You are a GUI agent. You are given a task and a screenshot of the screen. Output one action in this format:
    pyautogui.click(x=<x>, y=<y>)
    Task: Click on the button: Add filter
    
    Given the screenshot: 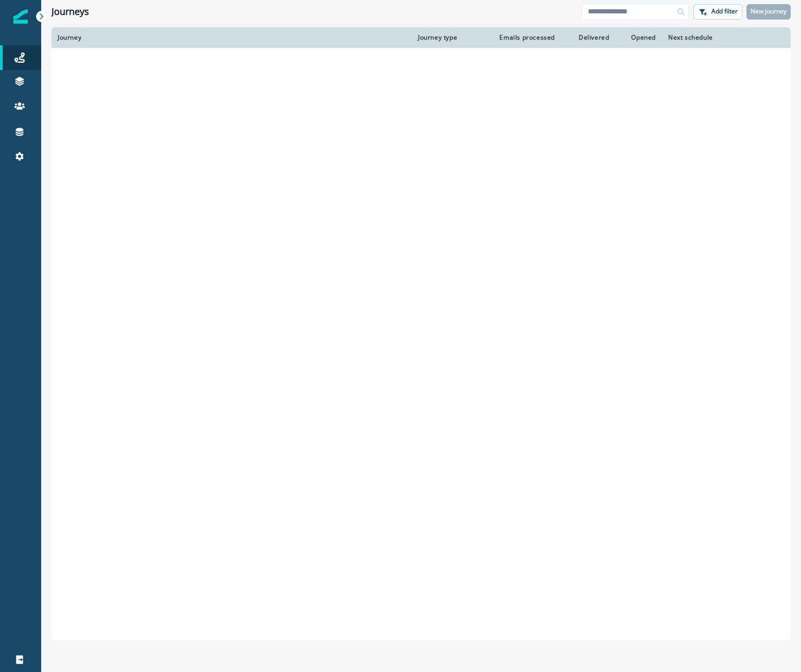 What is the action you would take?
    pyautogui.click(x=718, y=12)
    